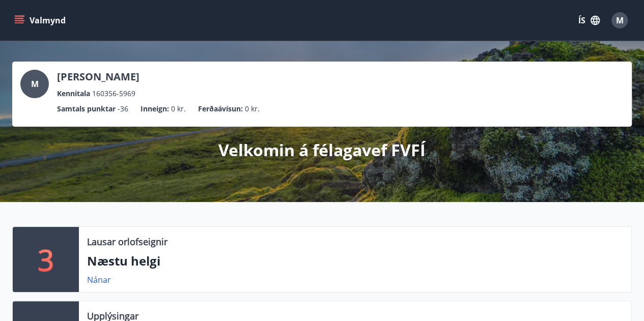 This screenshot has width=644, height=321. What do you see at coordinates (99, 280) in the screenshot?
I see `a: Nánar` at bounding box center [99, 280].